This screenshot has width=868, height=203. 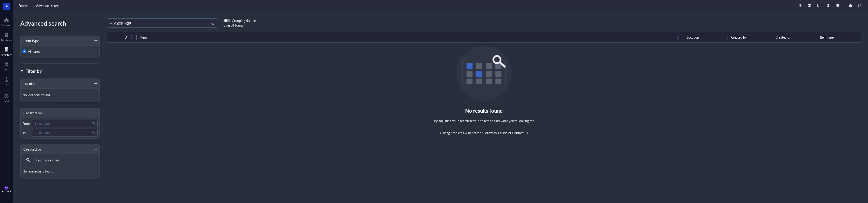 What do you see at coordinates (60, 172) in the screenshot?
I see `div: No researchers found` at bounding box center [60, 172].